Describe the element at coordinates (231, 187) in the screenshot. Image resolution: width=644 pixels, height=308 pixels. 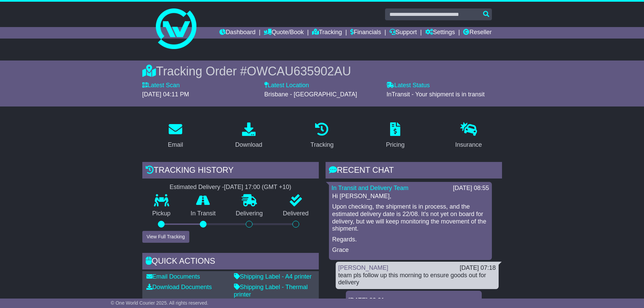
I see `div: Estimated Delivery -` at that location.